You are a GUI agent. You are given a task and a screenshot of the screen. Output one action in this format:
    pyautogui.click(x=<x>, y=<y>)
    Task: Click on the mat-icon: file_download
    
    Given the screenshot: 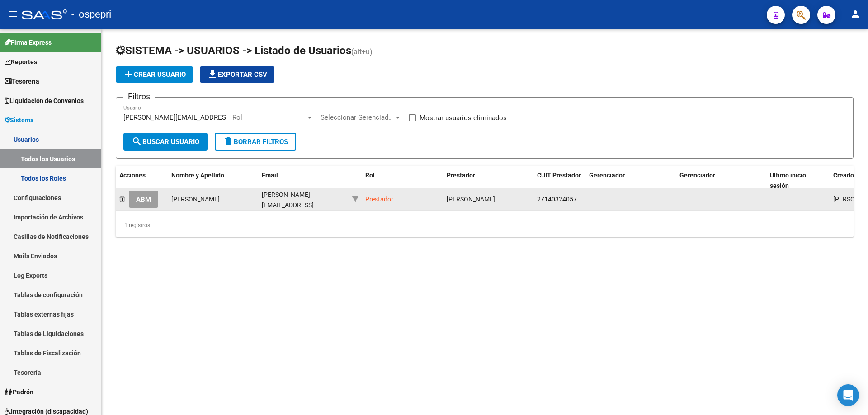 What is the action you would take?
    pyautogui.click(x=213, y=74)
    